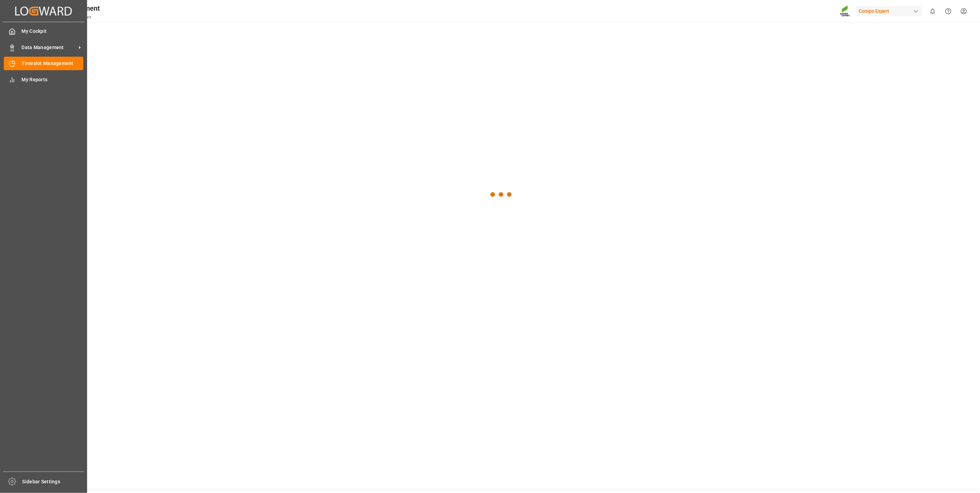  I want to click on button: Compo Expert, so click(890, 11).